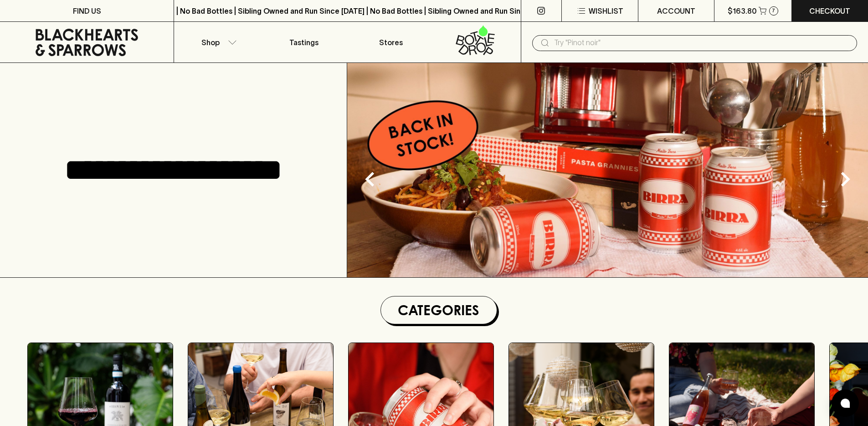 Image resolution: width=868 pixels, height=426 pixels. I want to click on img: bubble-icon, so click(846, 403).